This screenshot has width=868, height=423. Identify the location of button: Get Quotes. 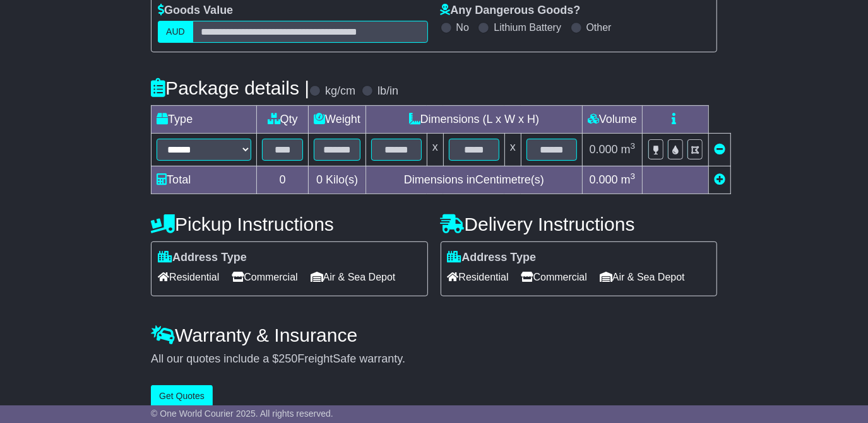
(182, 396).